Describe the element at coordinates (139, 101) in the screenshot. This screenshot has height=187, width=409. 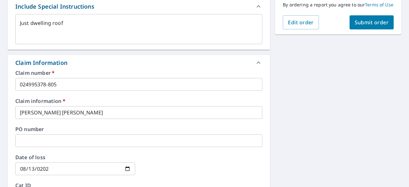
I see `label: Claim information` at that location.